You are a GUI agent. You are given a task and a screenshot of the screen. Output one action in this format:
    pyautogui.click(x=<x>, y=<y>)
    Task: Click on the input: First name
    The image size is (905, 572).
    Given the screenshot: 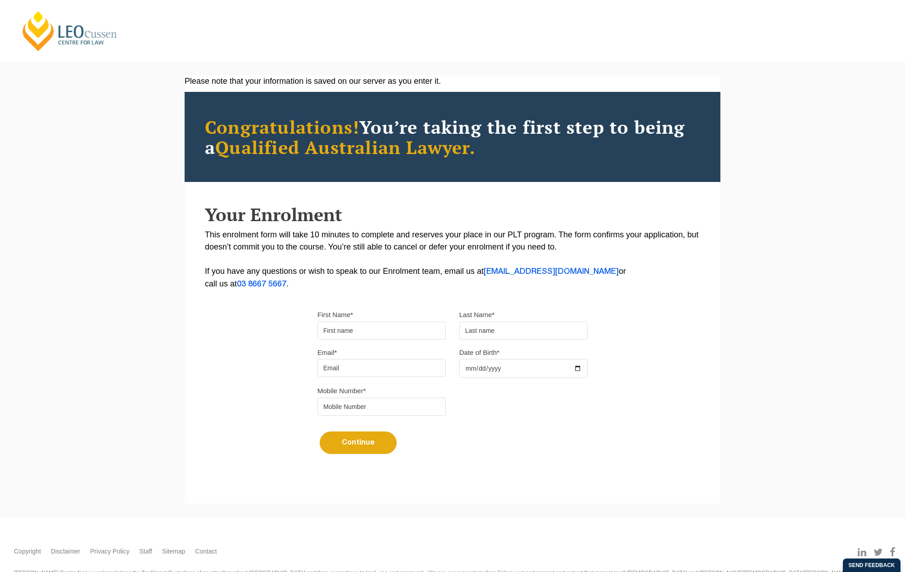 What is the action you would take?
    pyautogui.click(x=382, y=331)
    